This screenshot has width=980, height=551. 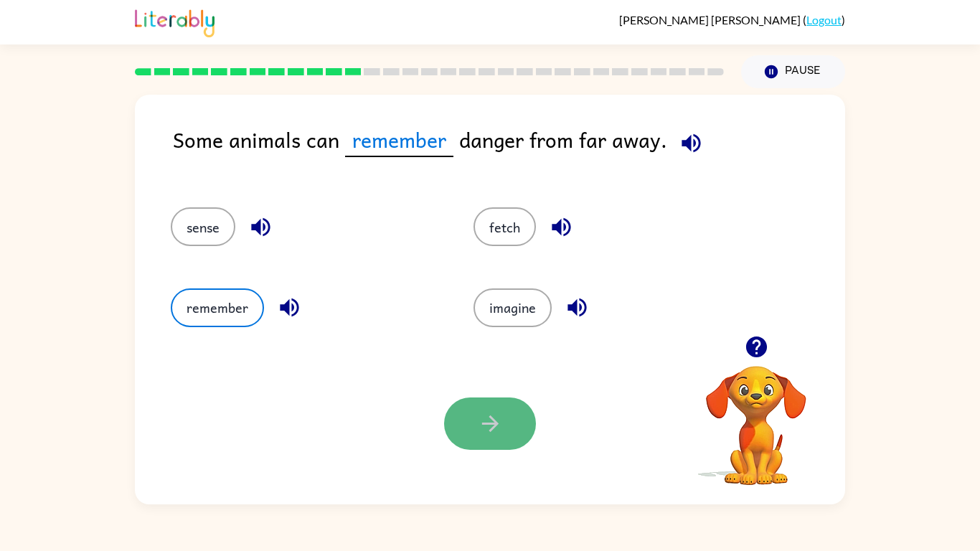 I want to click on video: Your browser must support playing .mp4 files to use Literably. Please try using another browser., so click(x=756, y=415).